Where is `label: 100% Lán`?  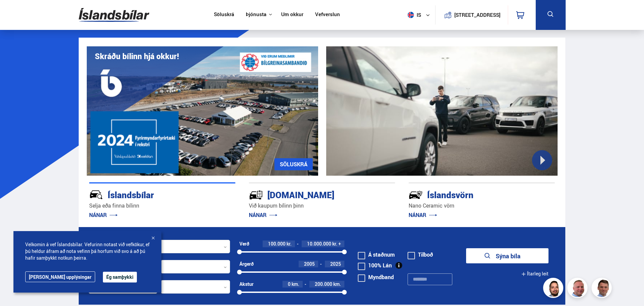
label: 100% Lán is located at coordinates (375, 266).